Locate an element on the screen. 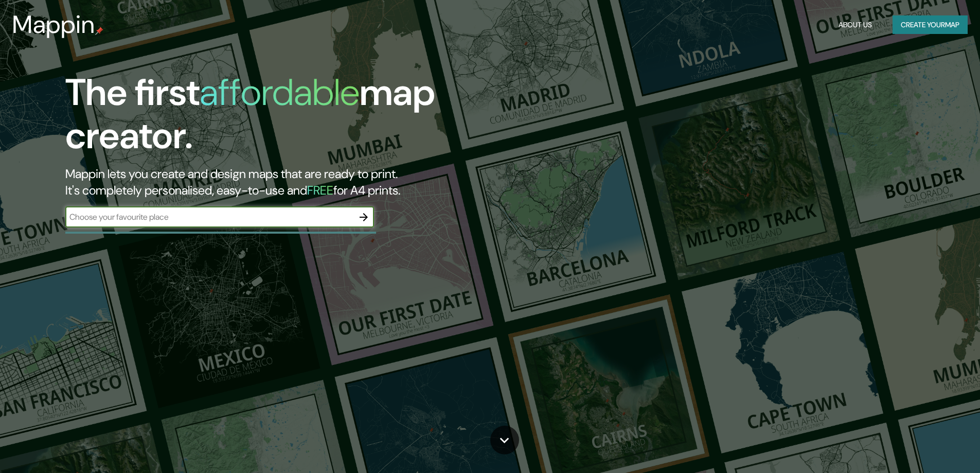  img: mappin-pin is located at coordinates (99, 31).